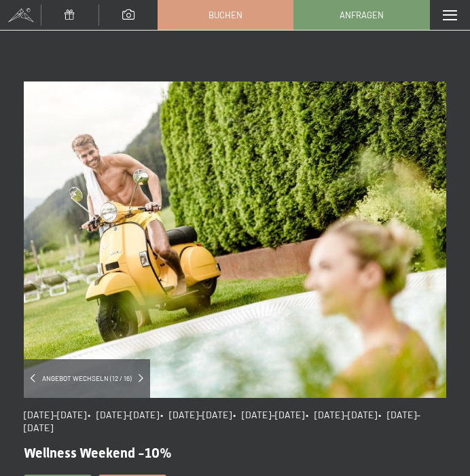 The image size is (470, 476). I want to click on a: Anfragen, so click(361, 15).